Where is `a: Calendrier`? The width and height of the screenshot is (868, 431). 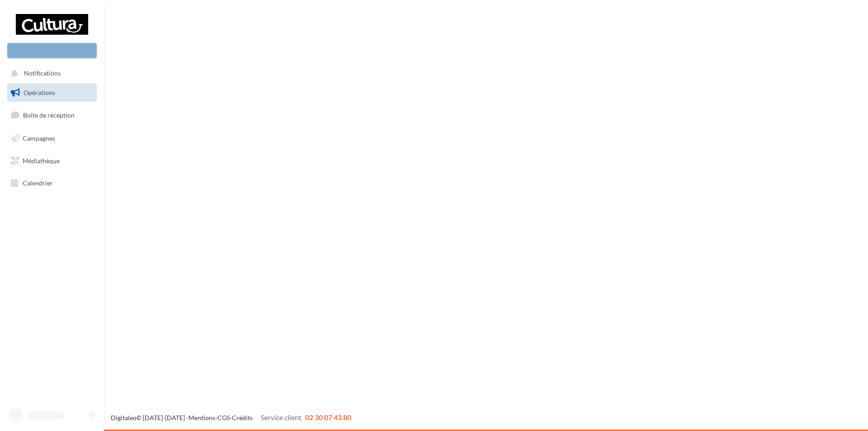
a: Calendrier is located at coordinates (52, 183).